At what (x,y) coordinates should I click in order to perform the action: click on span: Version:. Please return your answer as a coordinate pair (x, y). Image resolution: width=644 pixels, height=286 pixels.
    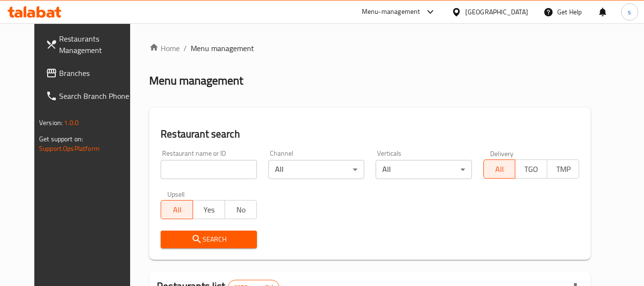
    Looking at the image, I should click on (51, 123).